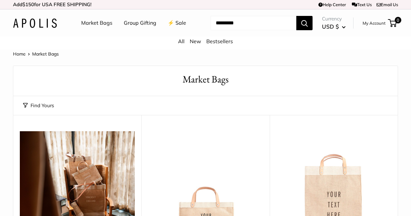 This screenshot has width=411, height=216. I want to click on span: USD $, so click(330, 26).